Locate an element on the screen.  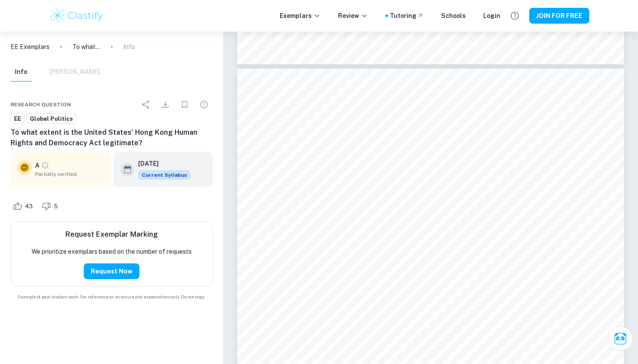
a: Grade partially verified is located at coordinates (45, 165).